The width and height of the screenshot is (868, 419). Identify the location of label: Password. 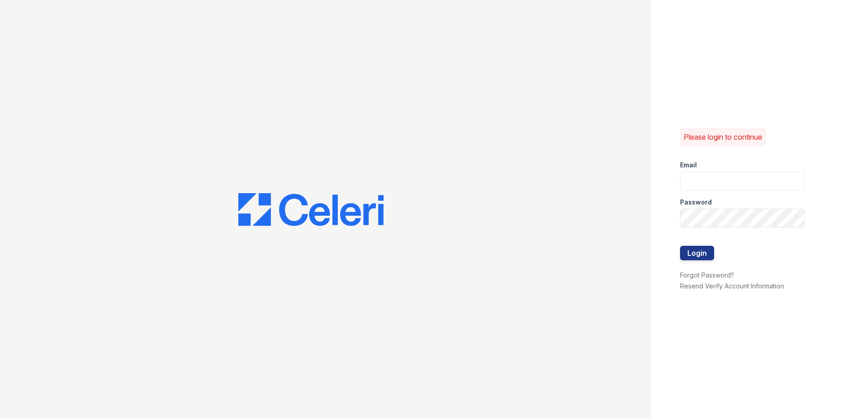
(696, 203).